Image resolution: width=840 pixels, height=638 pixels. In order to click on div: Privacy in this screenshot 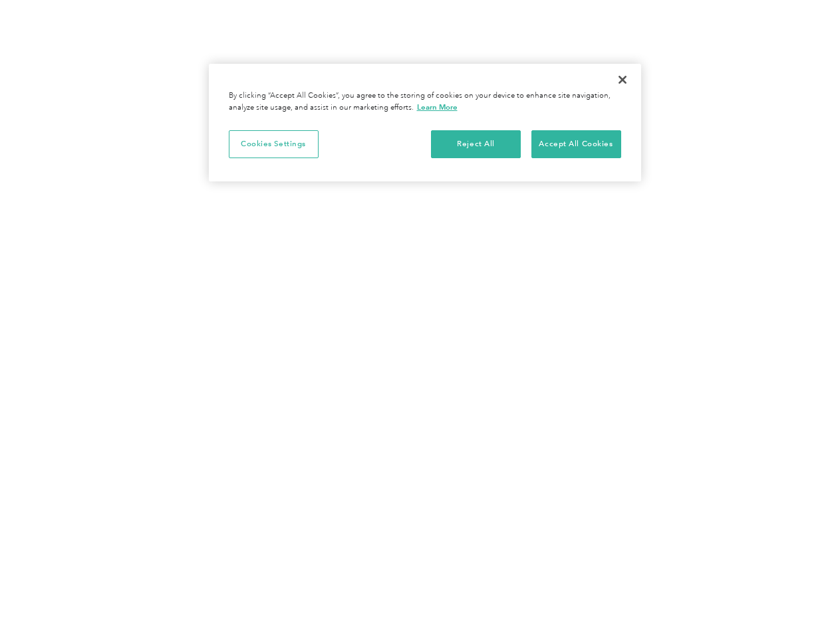, I will do `click(425, 122)`.